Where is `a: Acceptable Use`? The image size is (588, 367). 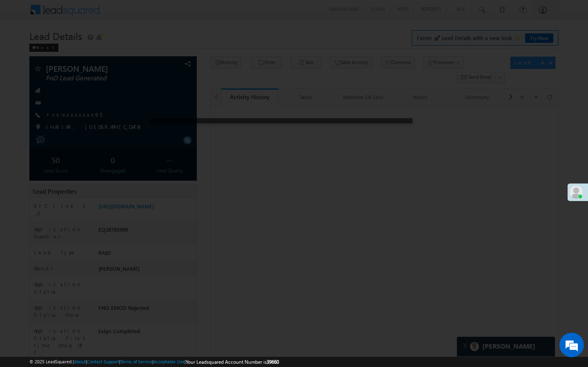
a: Acceptable Use is located at coordinates (169, 362).